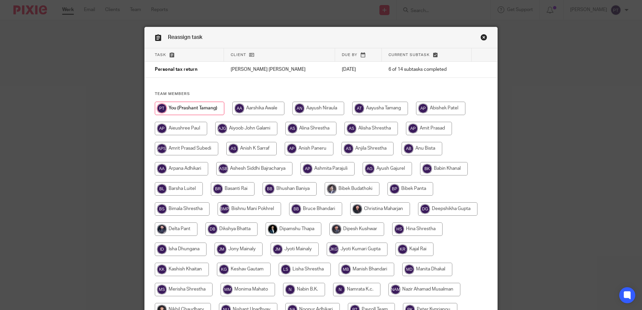 The height and width of the screenshot is (310, 642). What do you see at coordinates (185, 37) in the screenshot?
I see `span: Reassign task` at bounding box center [185, 37].